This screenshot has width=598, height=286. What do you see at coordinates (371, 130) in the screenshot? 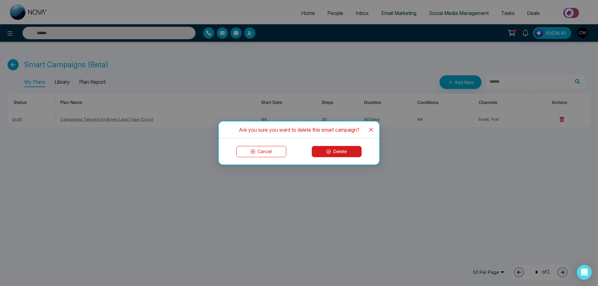
I see `button: Close` at bounding box center [371, 130].